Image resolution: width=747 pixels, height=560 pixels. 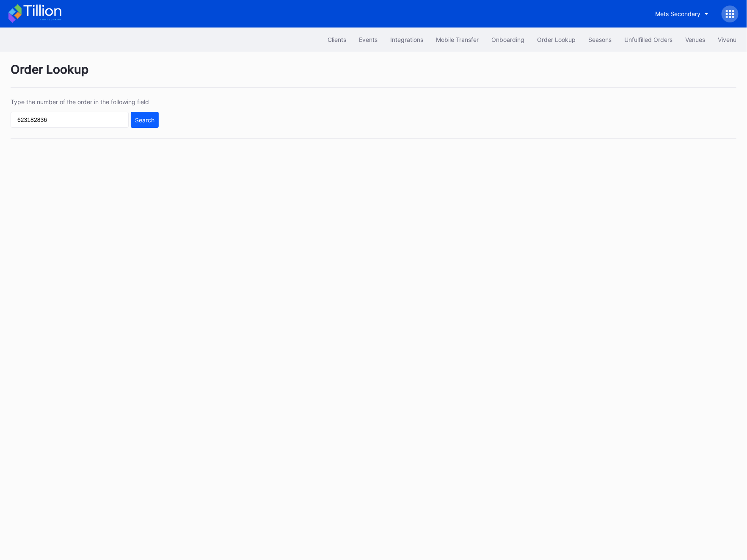 I want to click on button: Onboarding, so click(x=508, y=39).